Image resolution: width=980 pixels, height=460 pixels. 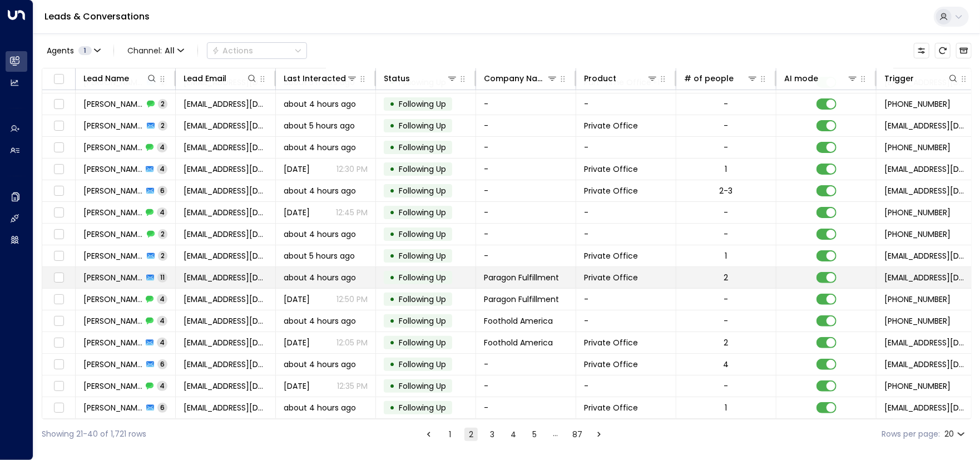 What do you see at coordinates (225, 126) in the screenshot?
I see `span: bardsl1972@gmail.com` at bounding box center [225, 126].